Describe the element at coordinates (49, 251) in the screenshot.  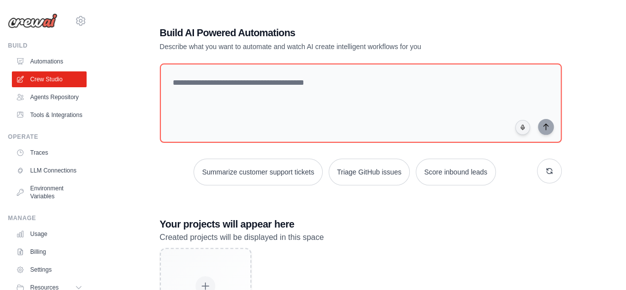
I see `a: Billing` at that location.